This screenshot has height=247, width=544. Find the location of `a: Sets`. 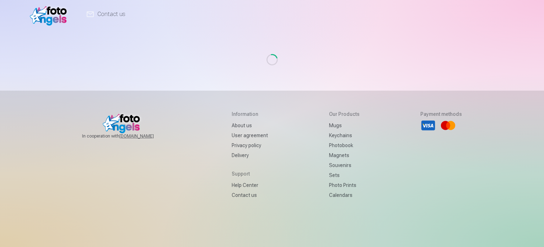

a: Sets is located at coordinates (345, 175).